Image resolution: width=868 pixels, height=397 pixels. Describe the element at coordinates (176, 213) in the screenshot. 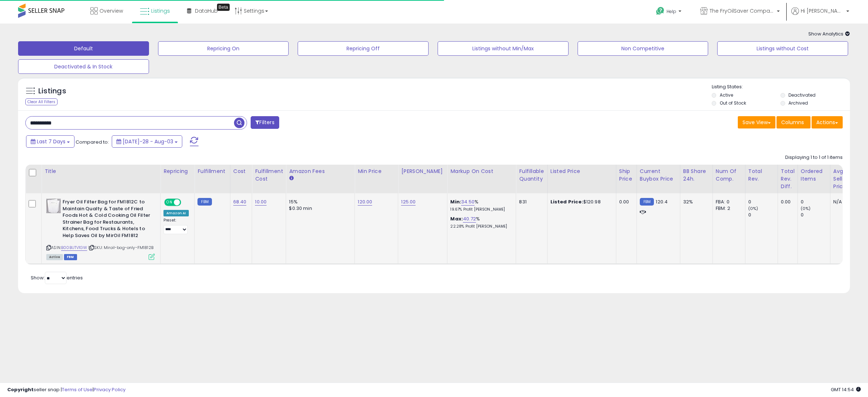

I see `div: Amazon AI` at that location.